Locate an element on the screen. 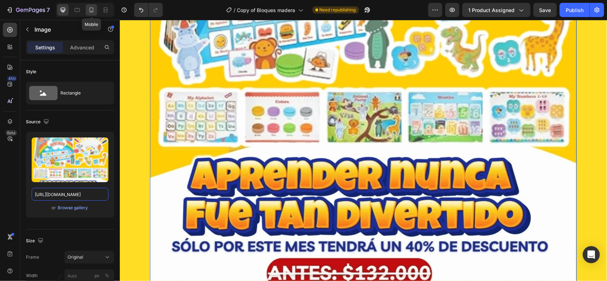 The height and width of the screenshot is (281, 607). div: px is located at coordinates (97, 276).